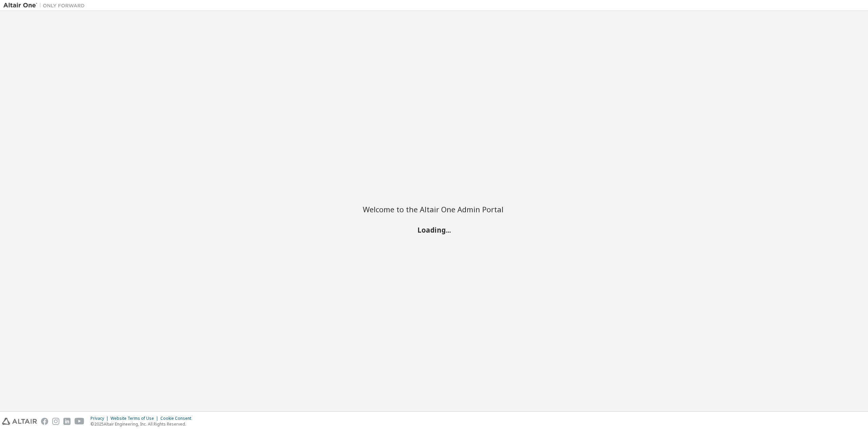 This screenshot has width=868, height=431. Describe the element at coordinates (434, 229) in the screenshot. I see `h2: Loading...` at that location.